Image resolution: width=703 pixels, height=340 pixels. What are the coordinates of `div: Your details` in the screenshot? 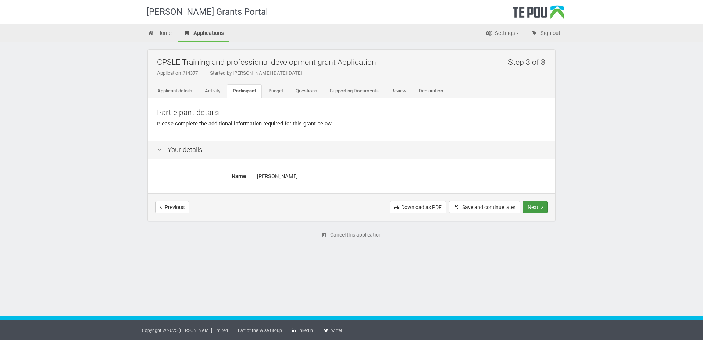 It's located at (352, 150).